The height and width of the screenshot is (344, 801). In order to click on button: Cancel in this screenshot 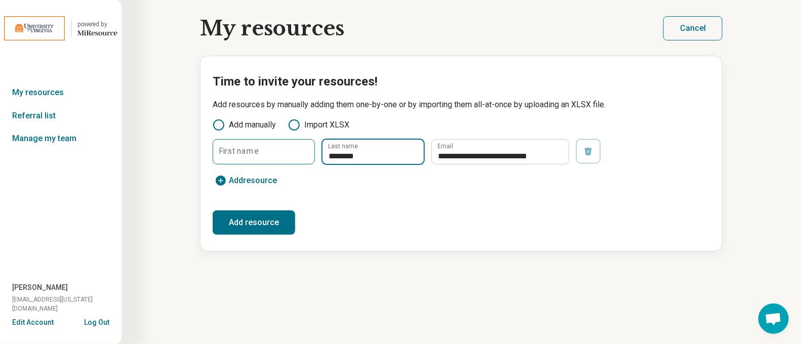, I will do `click(693, 28)`.